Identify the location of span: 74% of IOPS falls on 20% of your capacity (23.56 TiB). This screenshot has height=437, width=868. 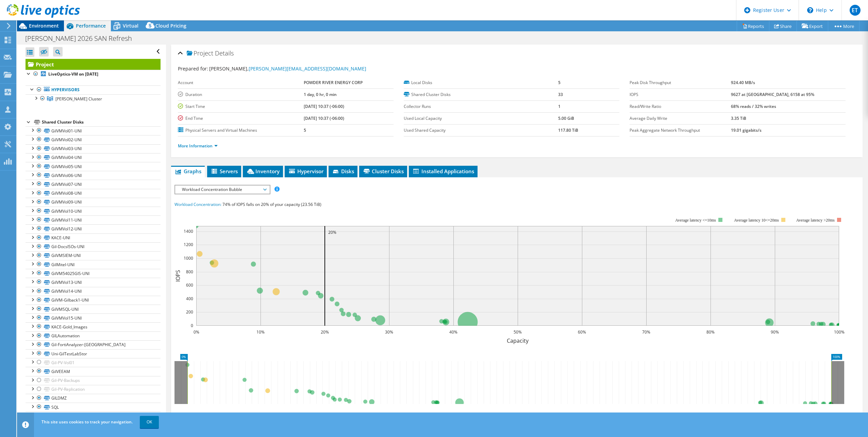
(272, 205).